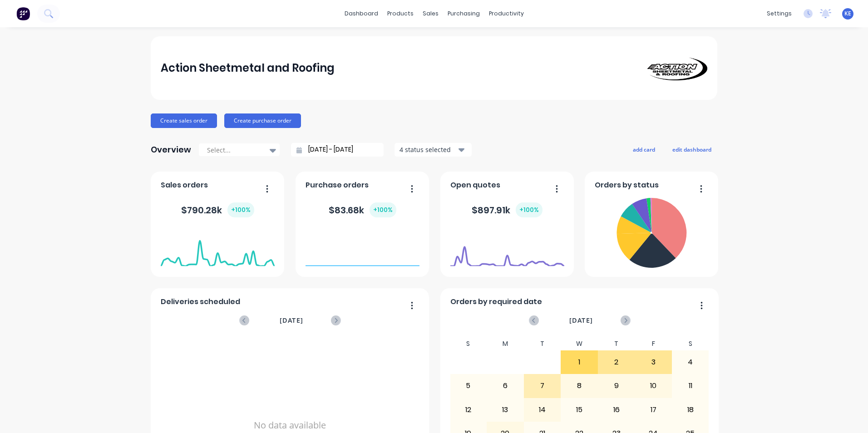 This screenshot has height=433, width=868. What do you see at coordinates (400, 14) in the screenshot?
I see `div: products` at bounding box center [400, 14].